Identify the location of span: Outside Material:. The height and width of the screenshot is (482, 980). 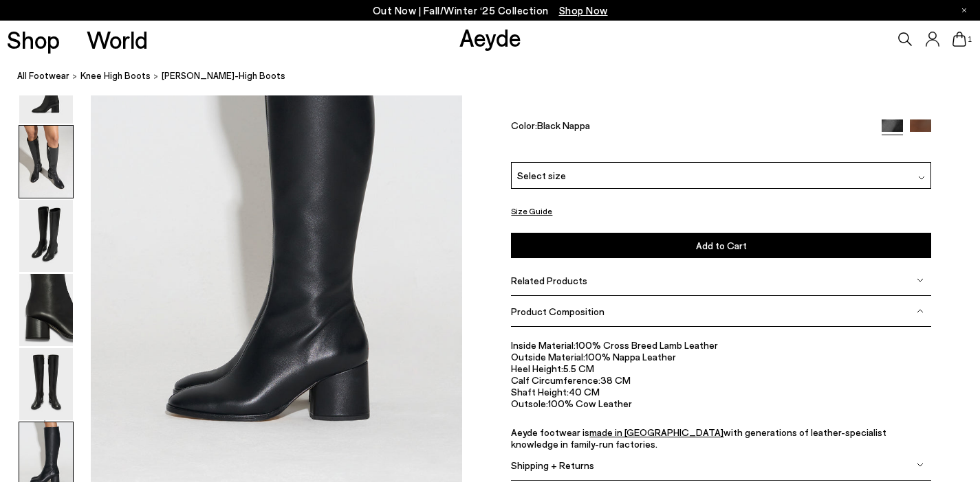
(548, 357).